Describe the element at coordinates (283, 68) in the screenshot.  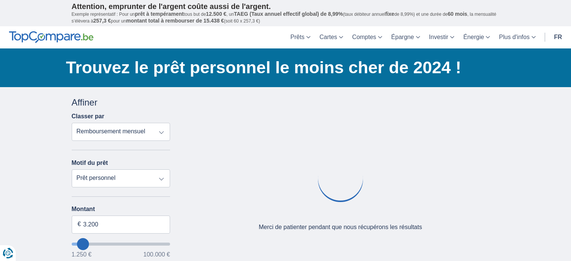
I see `h1: Trouvez le prêt personnel le moins cher de 2024 !` at that location.